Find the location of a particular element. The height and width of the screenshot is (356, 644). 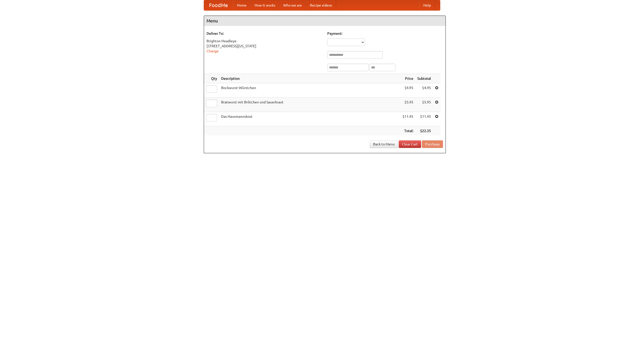

th: $22.35 is located at coordinates (425, 131).